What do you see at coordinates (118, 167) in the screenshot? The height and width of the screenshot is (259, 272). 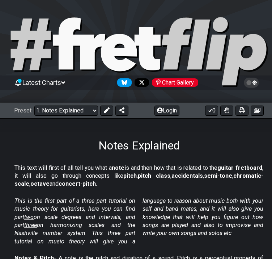 I see `strong: note` at bounding box center [118, 167].